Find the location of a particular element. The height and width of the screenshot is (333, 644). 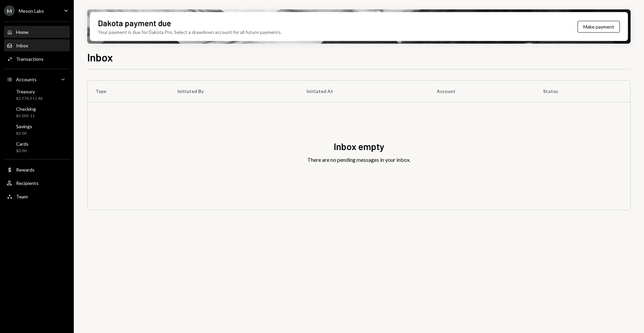

th: Initiated By is located at coordinates (234, 91).